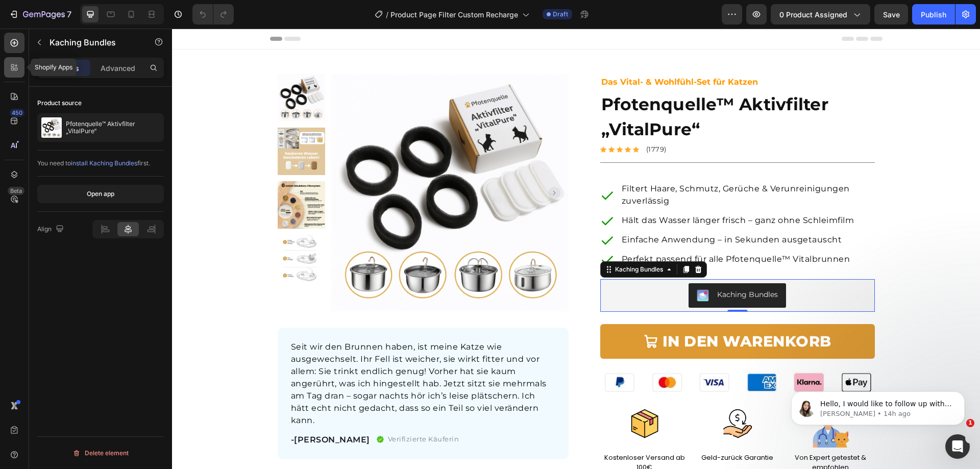 The width and height of the screenshot is (980, 469). What do you see at coordinates (472, 433) in the screenshot?
I see `span: Kostenloser Versand ab 100€` at bounding box center [472, 433].